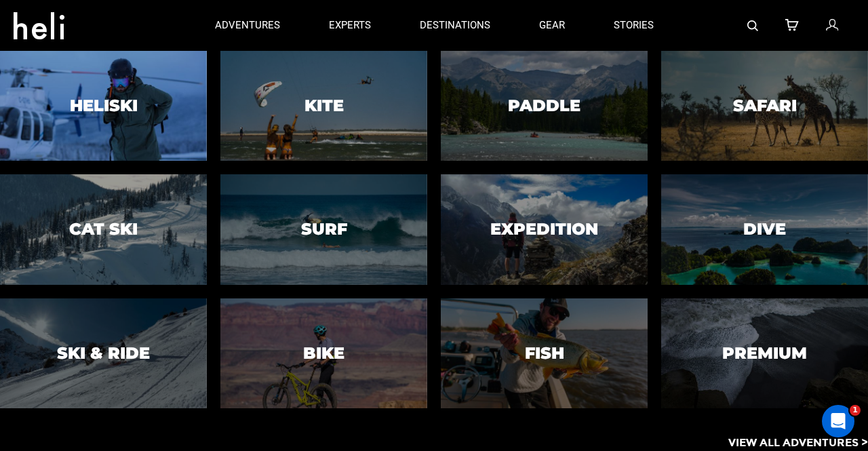  Describe the element at coordinates (103, 229) in the screenshot. I see `h3: Cat Ski` at that location.